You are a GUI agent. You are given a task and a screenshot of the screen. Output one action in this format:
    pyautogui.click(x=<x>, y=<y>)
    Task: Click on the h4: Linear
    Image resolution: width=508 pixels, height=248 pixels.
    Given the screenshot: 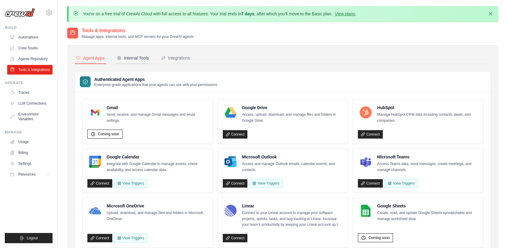 What is the action you would take?
    pyautogui.click(x=292, y=206)
    